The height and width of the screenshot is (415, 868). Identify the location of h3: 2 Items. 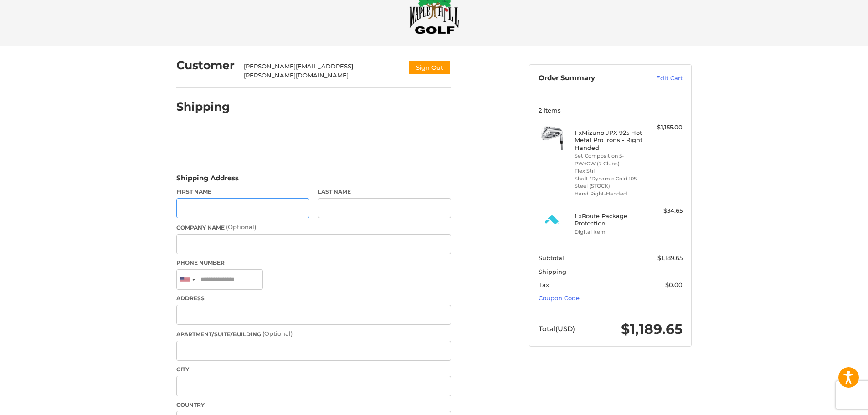
(610, 110).